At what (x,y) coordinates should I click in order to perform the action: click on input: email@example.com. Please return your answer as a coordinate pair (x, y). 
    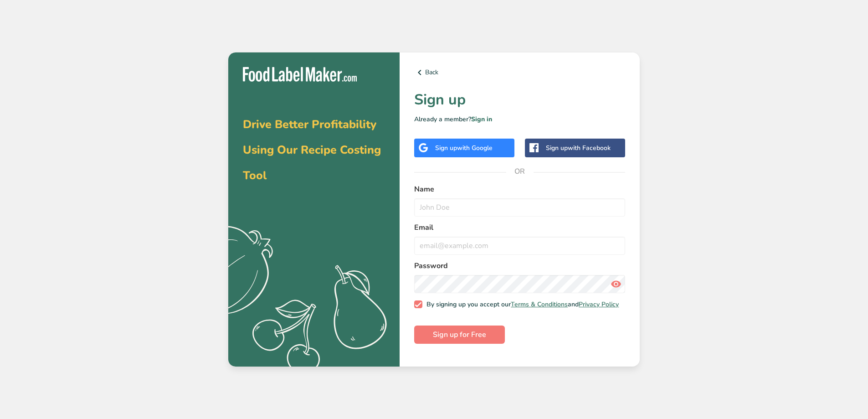
    Looking at the image, I should click on (520, 246).